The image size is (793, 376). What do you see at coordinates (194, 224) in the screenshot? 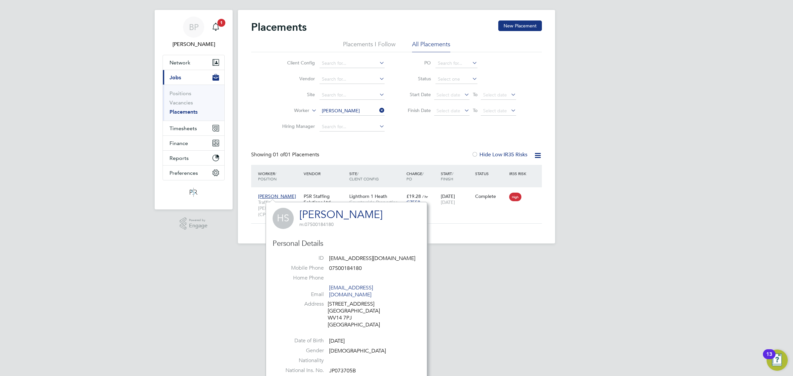
I see `a: Powered byEngage` at bounding box center [194, 224].